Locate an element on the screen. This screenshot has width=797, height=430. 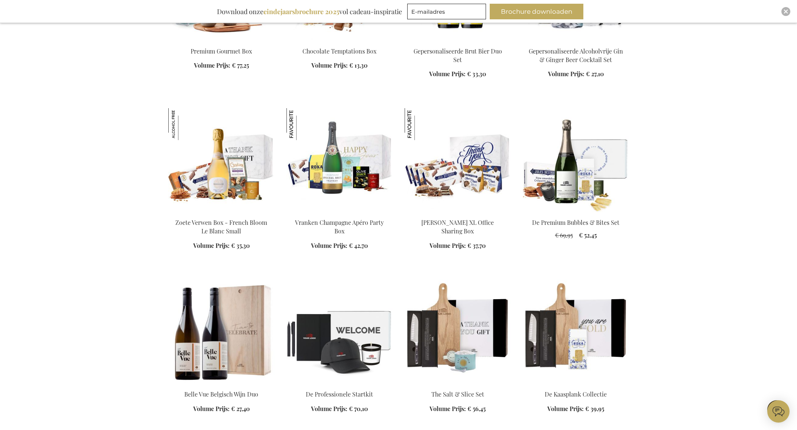
a: Volume Prijs: € 77,25 is located at coordinates (221, 65).